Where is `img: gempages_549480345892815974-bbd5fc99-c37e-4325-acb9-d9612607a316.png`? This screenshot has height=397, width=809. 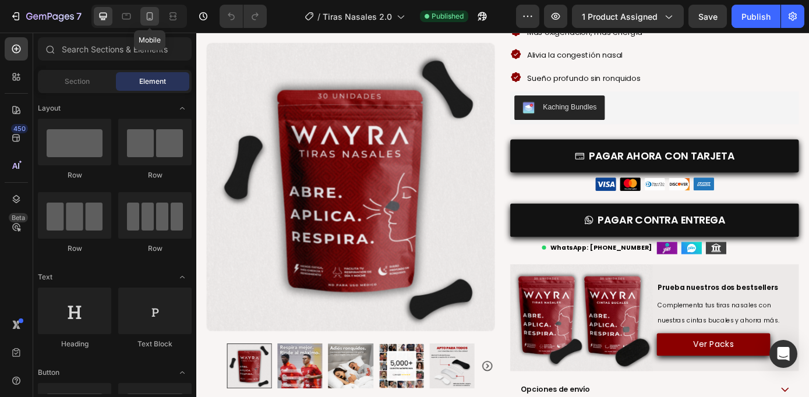
img: gempages_549480345892815974-bbd5fc99-c37e-4325-acb9-d9612607a316.png is located at coordinates (579, 172).